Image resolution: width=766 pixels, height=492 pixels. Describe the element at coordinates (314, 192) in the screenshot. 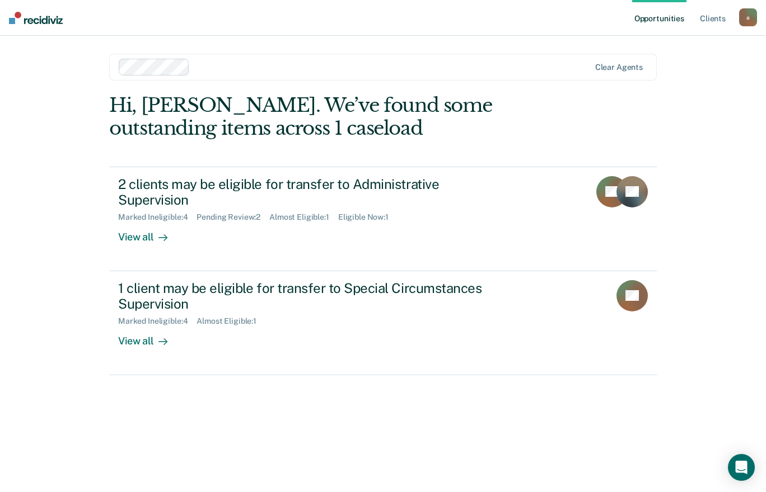

I see `div: 2 clients may be eligible for transfer to Administrative Supervision` at that location.